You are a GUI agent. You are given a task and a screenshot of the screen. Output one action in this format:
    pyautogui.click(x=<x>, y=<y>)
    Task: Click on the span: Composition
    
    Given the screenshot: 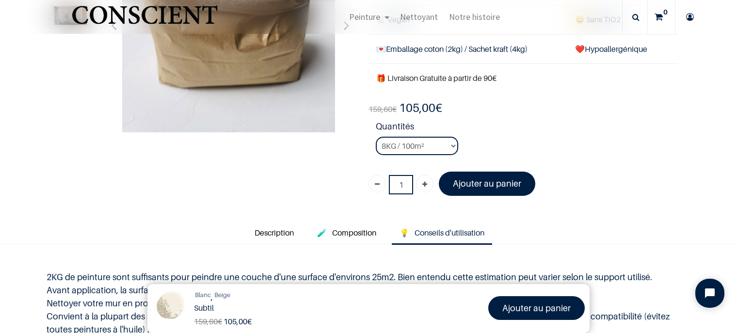 What is the action you would take?
    pyautogui.click(x=354, y=233)
    